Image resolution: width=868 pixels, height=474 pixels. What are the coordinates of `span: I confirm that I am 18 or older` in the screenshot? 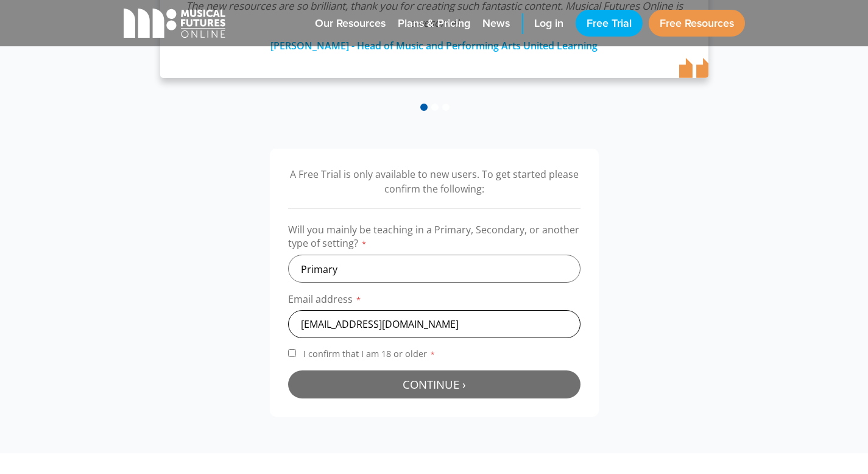 It's located at (370, 353).